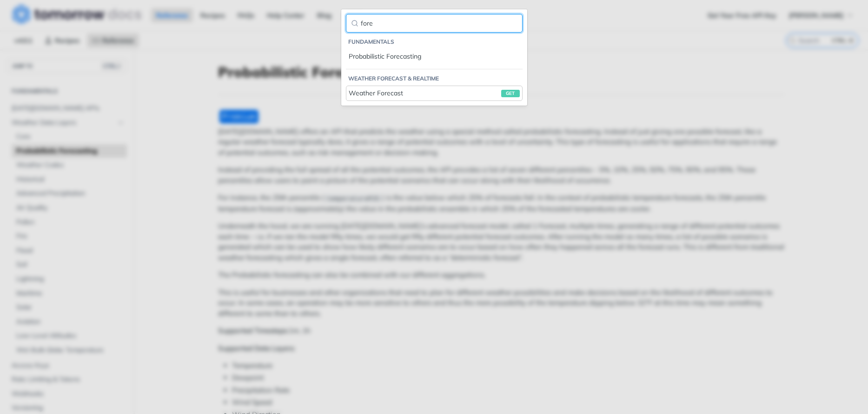 The width and height of the screenshot is (868, 414). Describe the element at coordinates (434, 66) in the screenshot. I see `nav: Reference navigation` at that location.